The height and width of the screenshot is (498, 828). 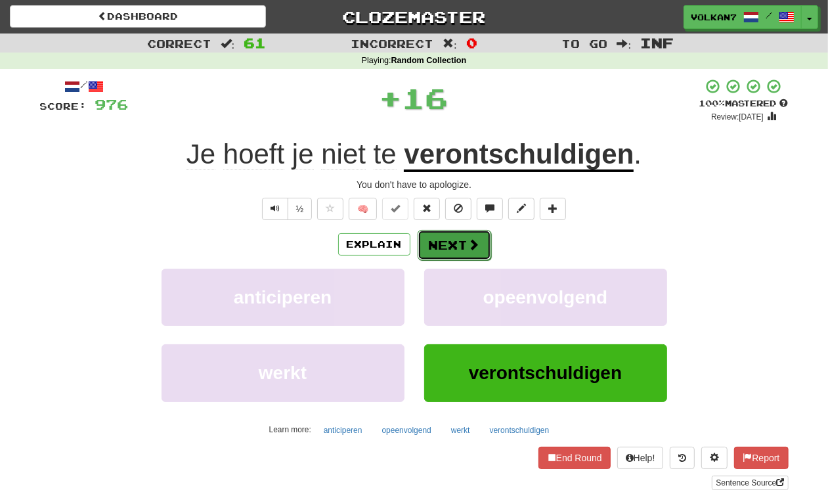 I want to click on strong: verontschuldigen, so click(x=519, y=155).